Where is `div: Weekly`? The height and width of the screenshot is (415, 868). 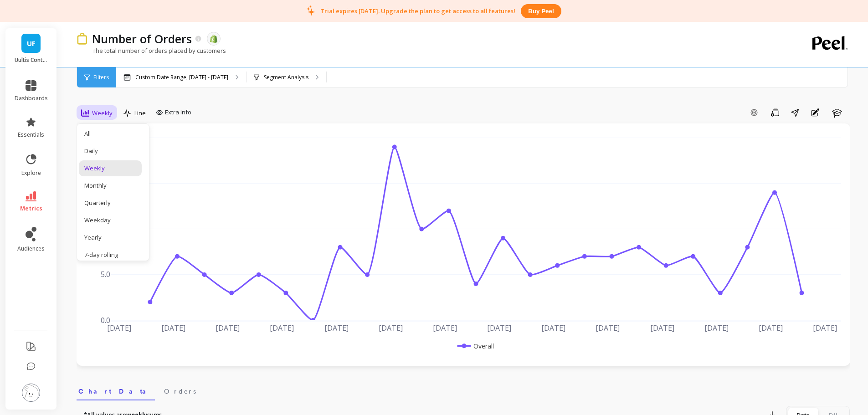
div: Weekly is located at coordinates (110, 168).